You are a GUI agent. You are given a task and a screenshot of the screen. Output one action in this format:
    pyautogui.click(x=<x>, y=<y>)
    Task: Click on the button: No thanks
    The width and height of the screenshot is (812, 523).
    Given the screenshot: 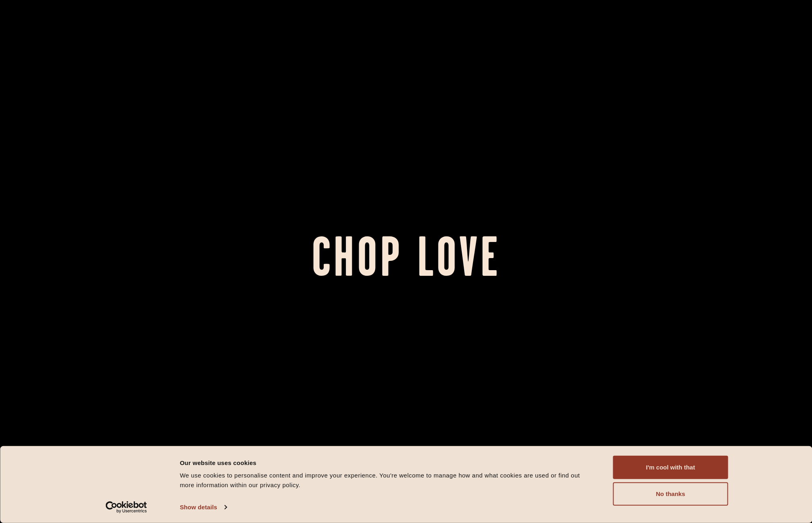 What is the action you would take?
    pyautogui.click(x=671, y=494)
    